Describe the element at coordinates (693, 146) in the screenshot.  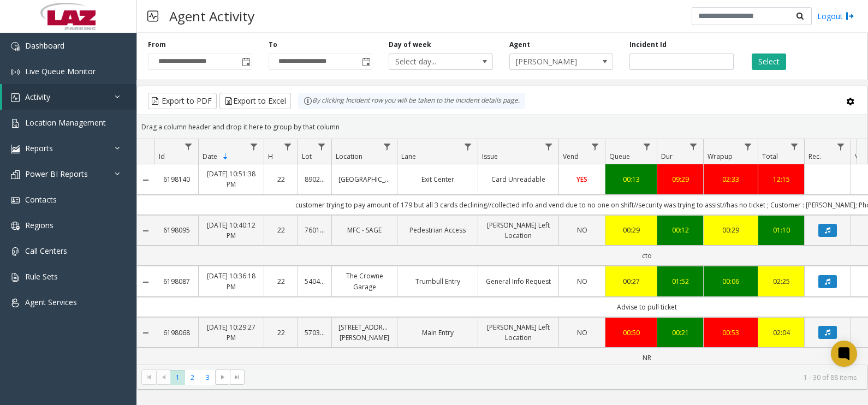
I see `a: Dur Filter Menu` at that location.